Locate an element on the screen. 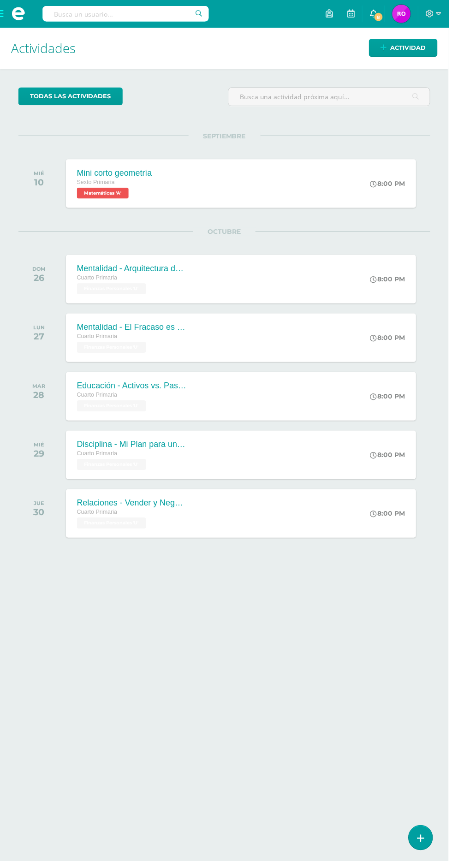 This screenshot has height=868, width=452. div: Mentalidad - El Fracaso es mi Maestro is located at coordinates (133, 329).